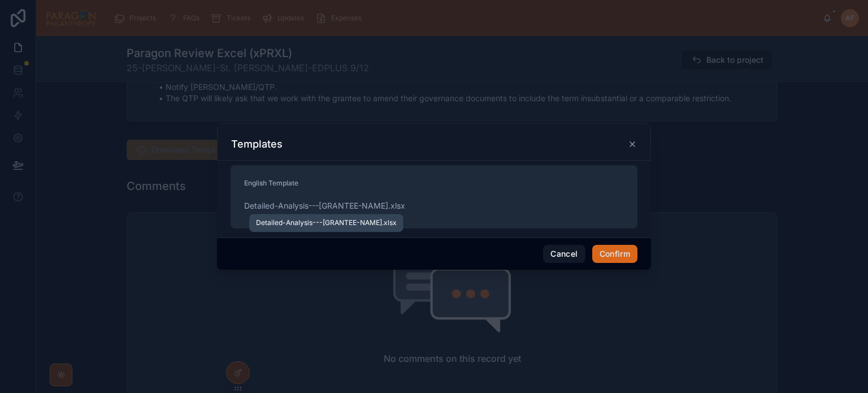 The image size is (868, 393). I want to click on div: Detailed-Analysis---[GRANTEE-NAME].xlsx, so click(326, 223).